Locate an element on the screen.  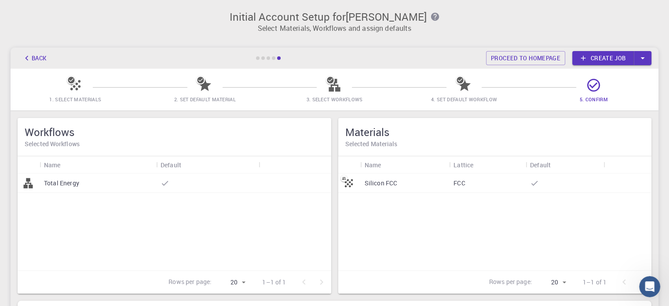
p: Silicon FCC is located at coordinates (381, 183).